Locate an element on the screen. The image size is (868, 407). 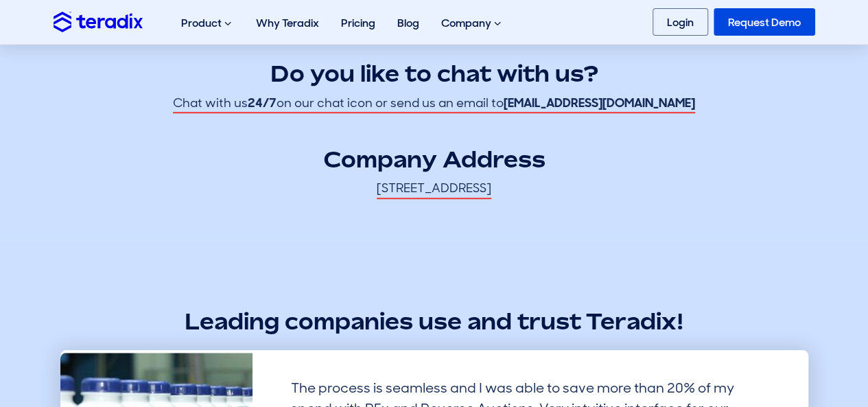
a: Pricing is located at coordinates (358, 23).